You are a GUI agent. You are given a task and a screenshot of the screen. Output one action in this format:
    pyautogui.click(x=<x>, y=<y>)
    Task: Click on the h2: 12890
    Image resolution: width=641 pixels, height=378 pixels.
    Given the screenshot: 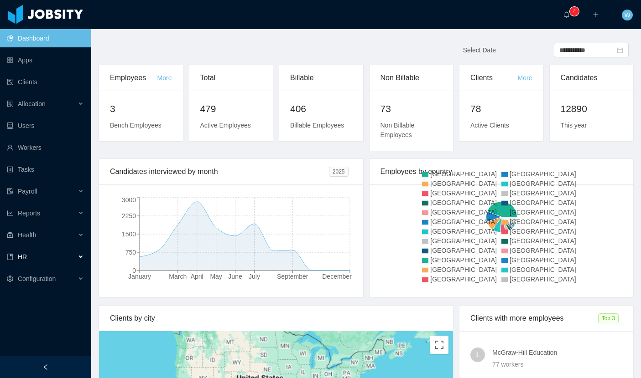 What is the action you would take?
    pyautogui.click(x=591, y=109)
    